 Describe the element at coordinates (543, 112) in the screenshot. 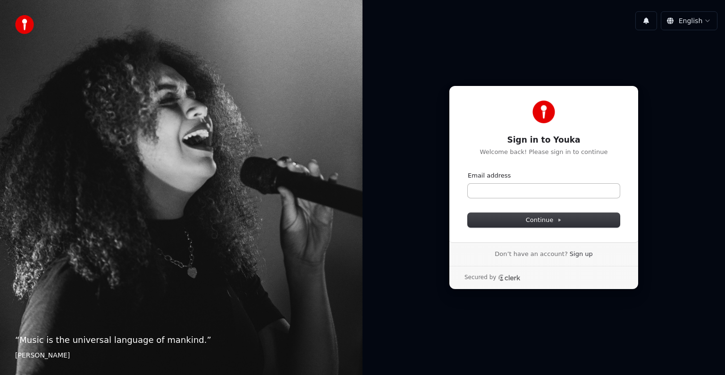

I see `img: Youka` at that location.